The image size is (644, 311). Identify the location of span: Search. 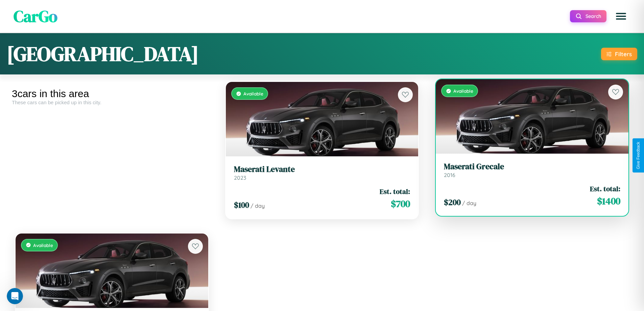
(593, 16).